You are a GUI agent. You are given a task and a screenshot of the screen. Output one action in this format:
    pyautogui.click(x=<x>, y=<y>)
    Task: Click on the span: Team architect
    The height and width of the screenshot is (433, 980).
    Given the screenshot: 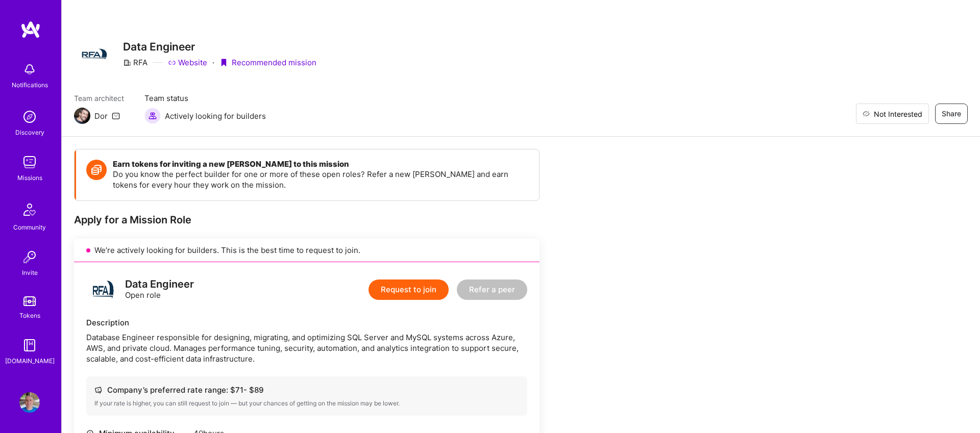 What is the action you would take?
    pyautogui.click(x=99, y=98)
    